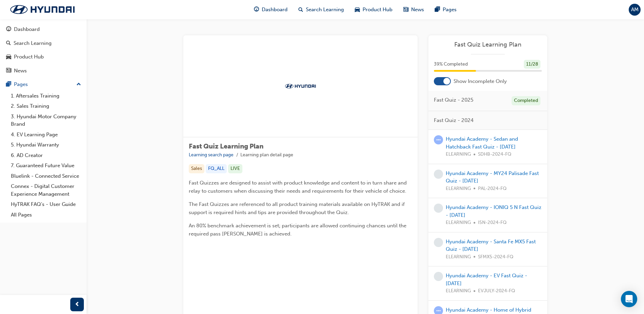  I want to click on a: Dashboard, so click(43, 29).